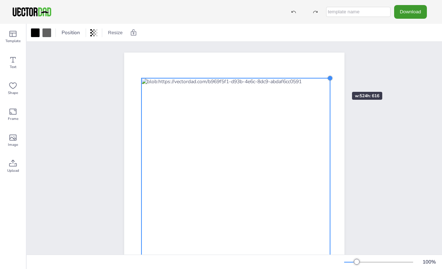 Image resolution: width=442 pixels, height=269 pixels. Describe the element at coordinates (358, 12) in the screenshot. I see `input: template name` at that location.